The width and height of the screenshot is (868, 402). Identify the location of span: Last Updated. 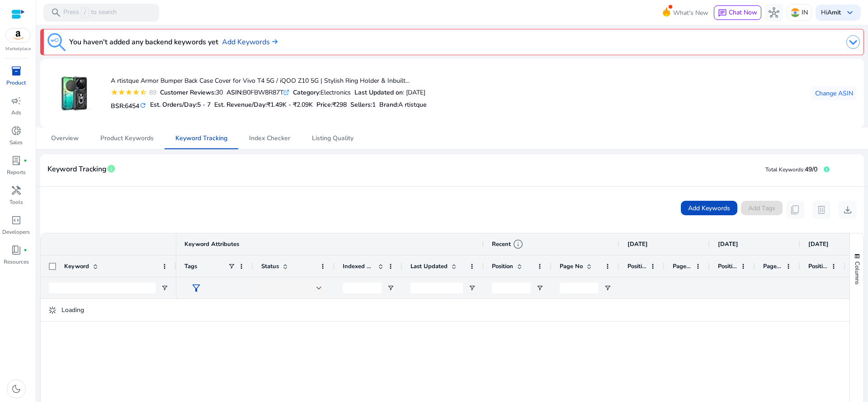
(429, 266).